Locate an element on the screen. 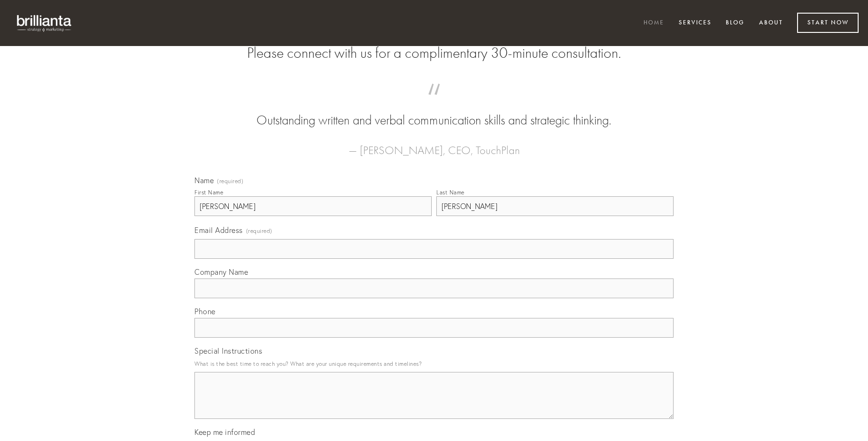 Image resolution: width=868 pixels, height=441 pixels. a: Blog is located at coordinates (735, 23).